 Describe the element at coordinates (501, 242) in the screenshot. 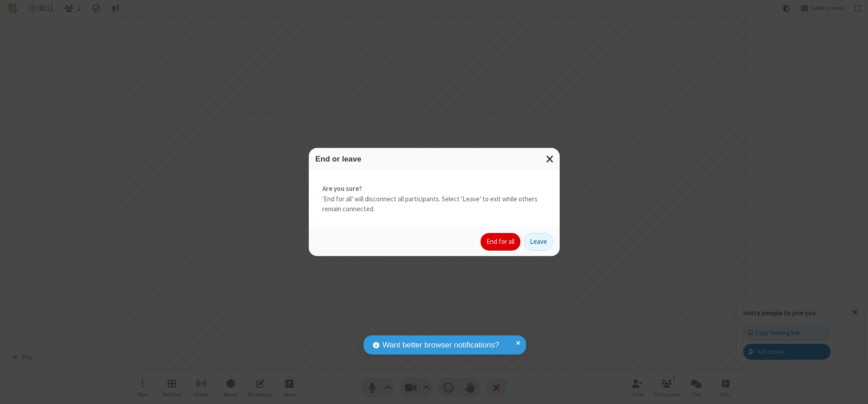

I see `button: End for all` at that location.